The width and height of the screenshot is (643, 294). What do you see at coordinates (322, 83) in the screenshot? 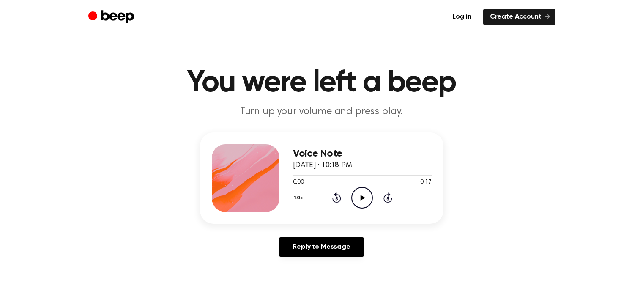
I see `h1: You were left a beep` at bounding box center [322, 83].